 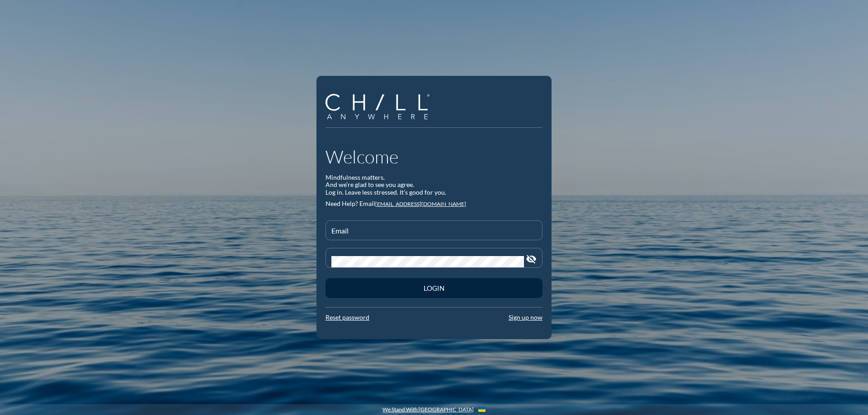 I want to click on input: Password, so click(x=428, y=262).